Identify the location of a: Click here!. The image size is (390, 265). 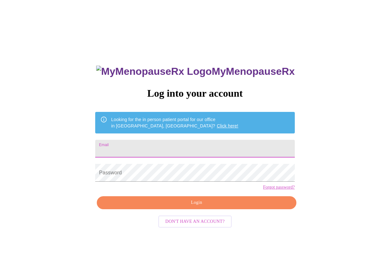
(227, 126).